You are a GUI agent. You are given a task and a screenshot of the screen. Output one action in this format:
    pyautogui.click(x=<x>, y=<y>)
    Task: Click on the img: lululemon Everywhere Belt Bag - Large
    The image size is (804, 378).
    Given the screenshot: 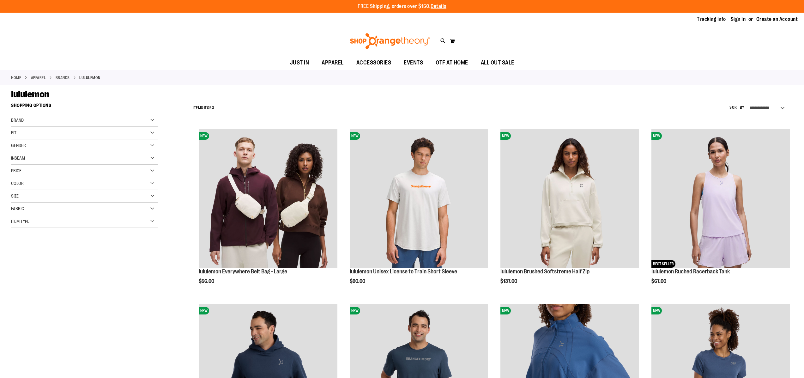 What is the action you would take?
    pyautogui.click(x=268, y=198)
    